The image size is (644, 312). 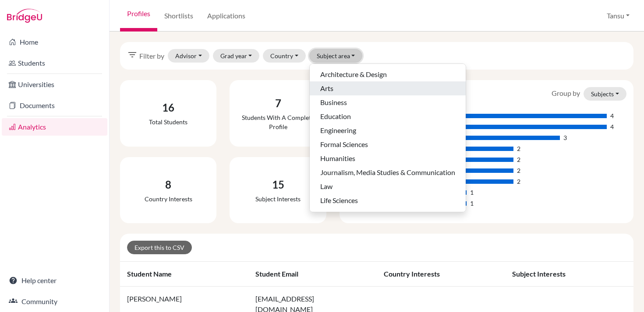 What do you see at coordinates (388, 215) in the screenshot?
I see `button: Medicine & Healthcare` at bounding box center [388, 215].